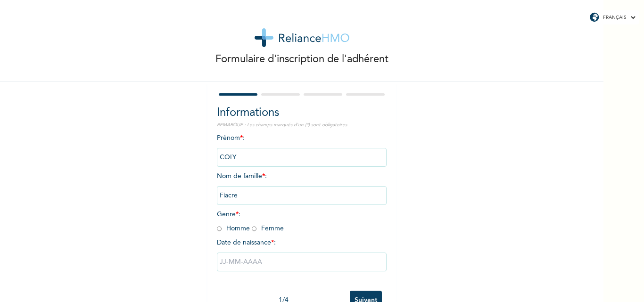 This screenshot has width=644, height=302. Describe the element at coordinates (273, 229) in the screenshot. I see `font: Femme` at that location.